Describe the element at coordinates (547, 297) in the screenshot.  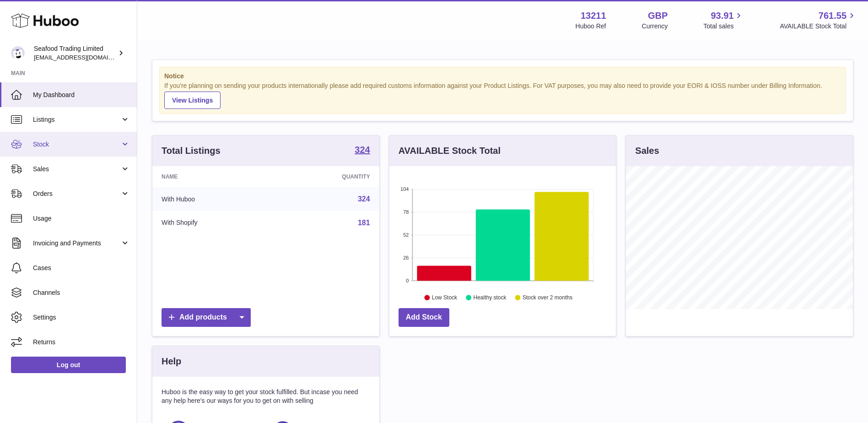
I see `text: Stock over 2 months` at that location.